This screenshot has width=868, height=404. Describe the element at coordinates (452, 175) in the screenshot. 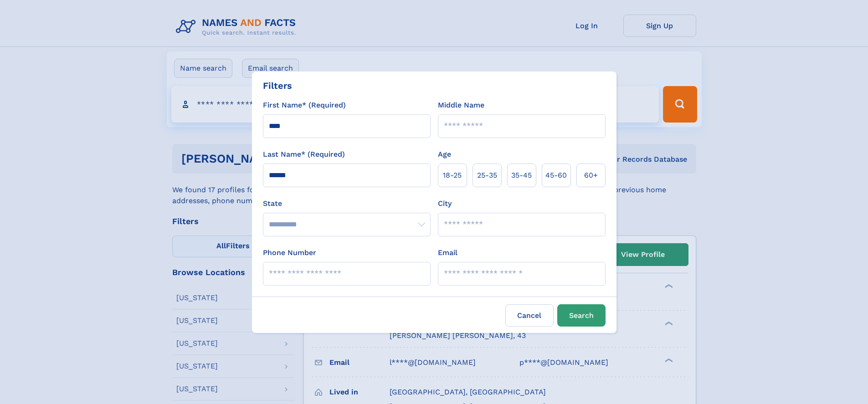

I see `span: 18‑25` at that location.